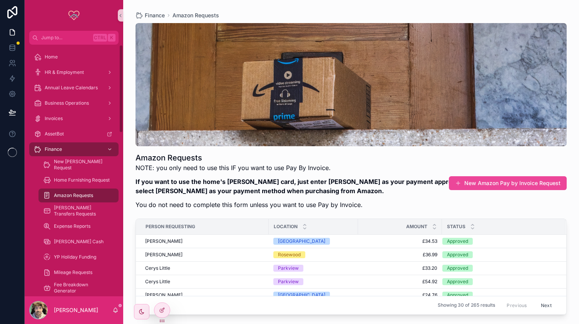  What do you see at coordinates (456, 227) in the screenshot?
I see `span: Status` at bounding box center [456, 227].